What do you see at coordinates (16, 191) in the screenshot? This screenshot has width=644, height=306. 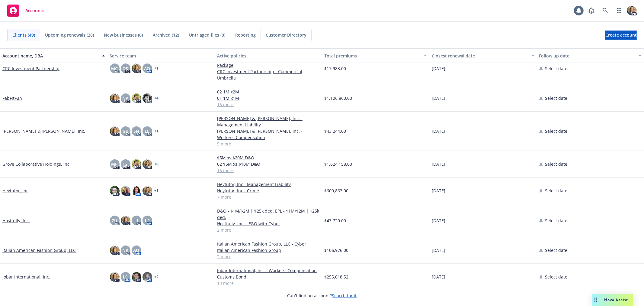 I see `a: Heytutor, Inc` at bounding box center [16, 191].